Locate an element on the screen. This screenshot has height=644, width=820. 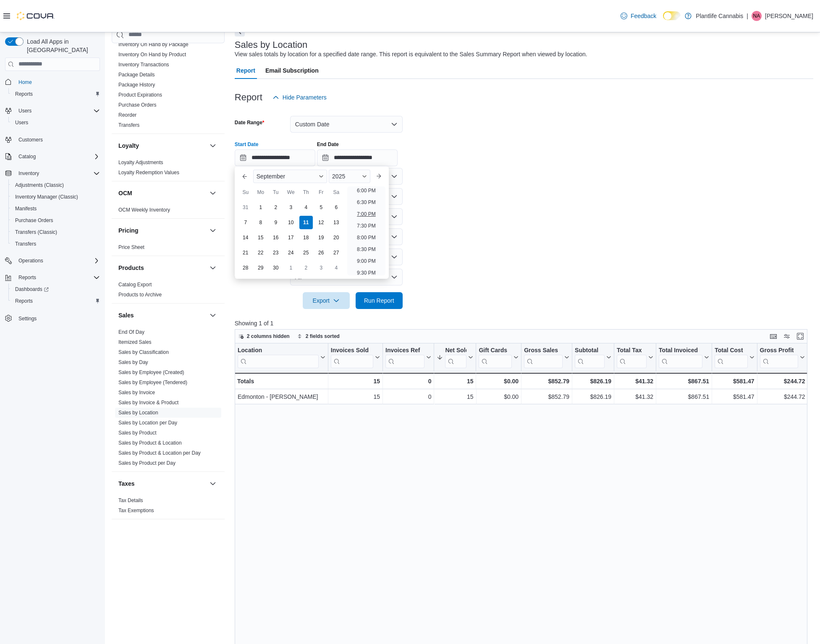
input: Dark Mode is located at coordinates (672, 15).